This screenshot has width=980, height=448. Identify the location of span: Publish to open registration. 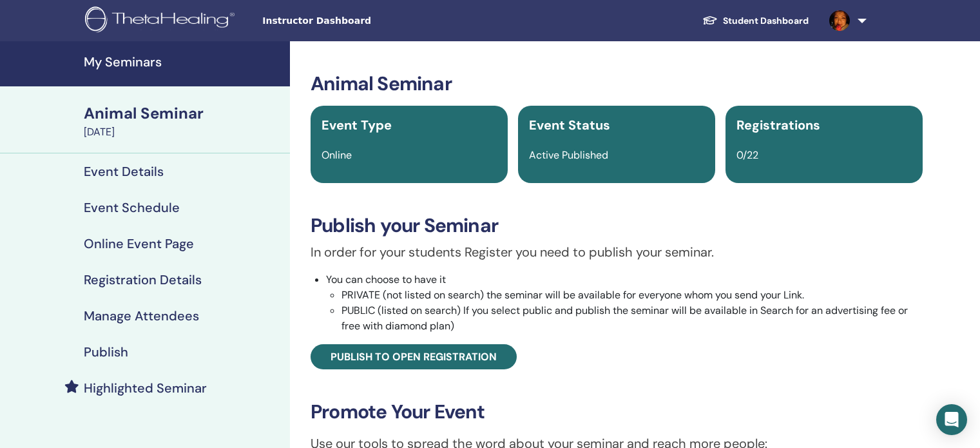
(414, 356).